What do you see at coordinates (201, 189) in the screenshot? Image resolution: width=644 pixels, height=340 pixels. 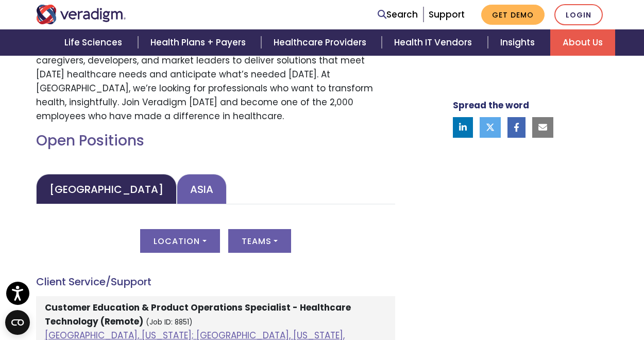 I see `a: Asia` at bounding box center [201, 189].